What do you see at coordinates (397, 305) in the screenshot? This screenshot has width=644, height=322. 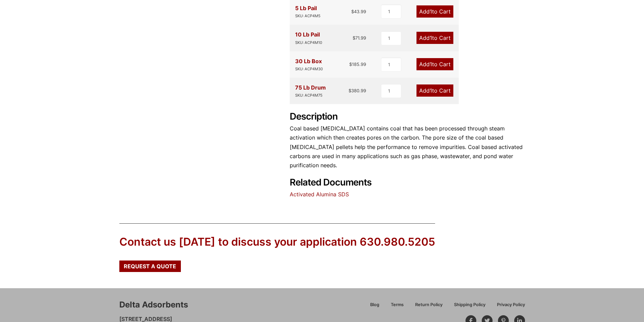 I see `span: Terms` at bounding box center [397, 305].